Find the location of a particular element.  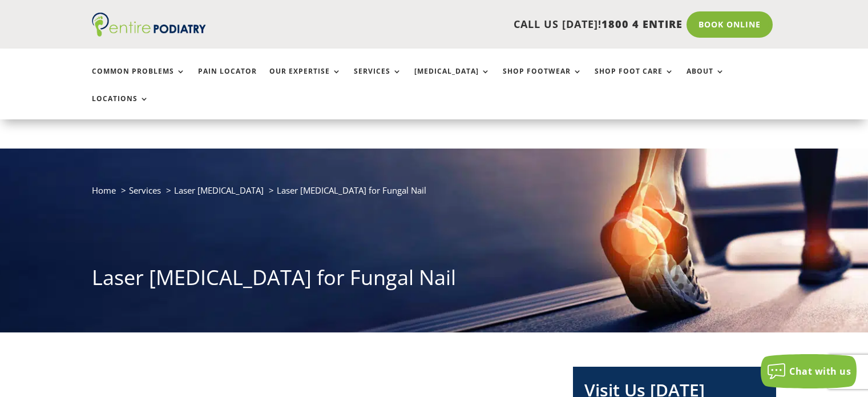

a: Shop Foot Care is located at coordinates (634, 80).